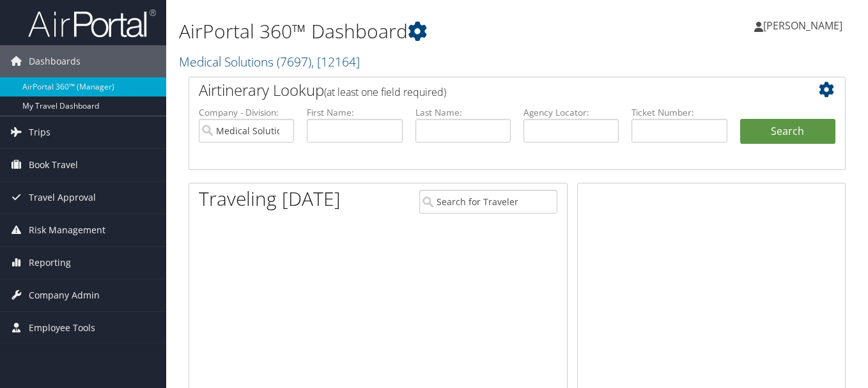 The width and height of the screenshot is (868, 388). What do you see at coordinates (463, 113) in the screenshot?
I see `label: Last Name:` at bounding box center [463, 113].